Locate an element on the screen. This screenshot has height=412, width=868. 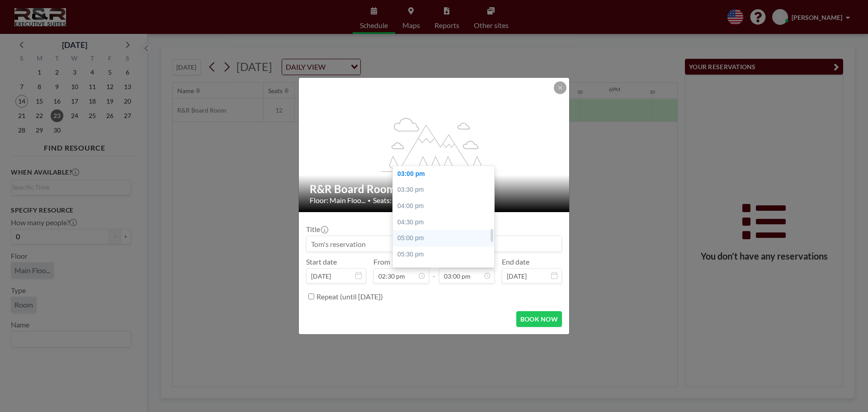
input: Tom's reservation is located at coordinates (434, 244).